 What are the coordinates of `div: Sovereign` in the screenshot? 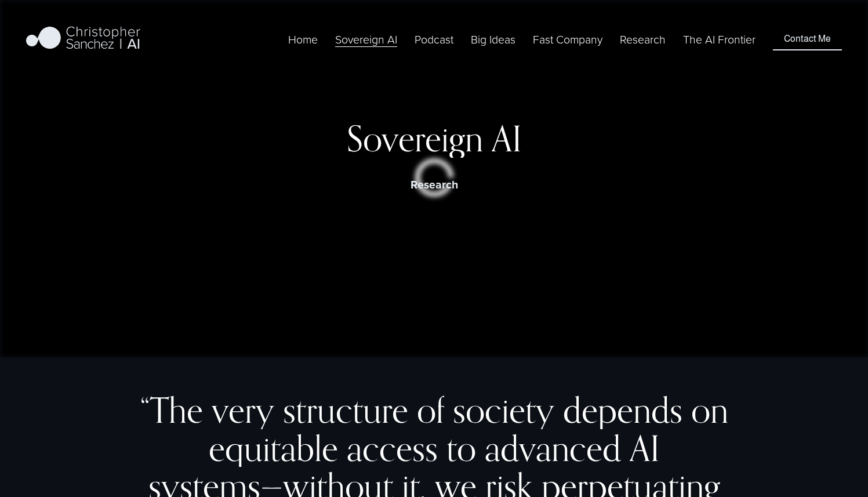 It's located at (415, 138).